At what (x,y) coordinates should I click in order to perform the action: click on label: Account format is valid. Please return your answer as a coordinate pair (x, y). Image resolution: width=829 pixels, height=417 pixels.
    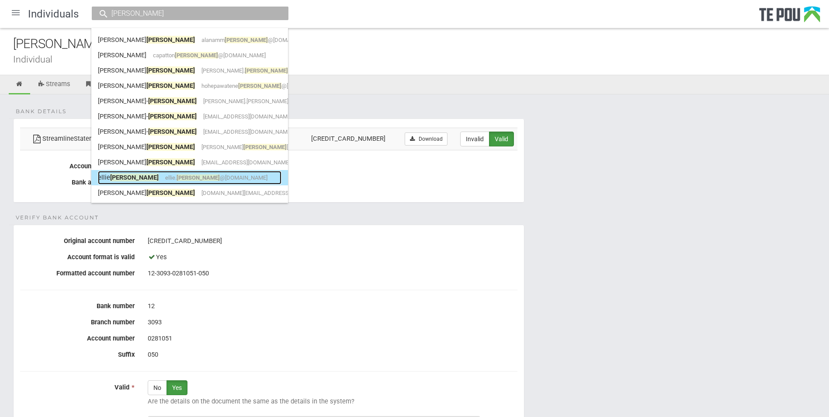
    Looking at the image, I should click on (77, 255).